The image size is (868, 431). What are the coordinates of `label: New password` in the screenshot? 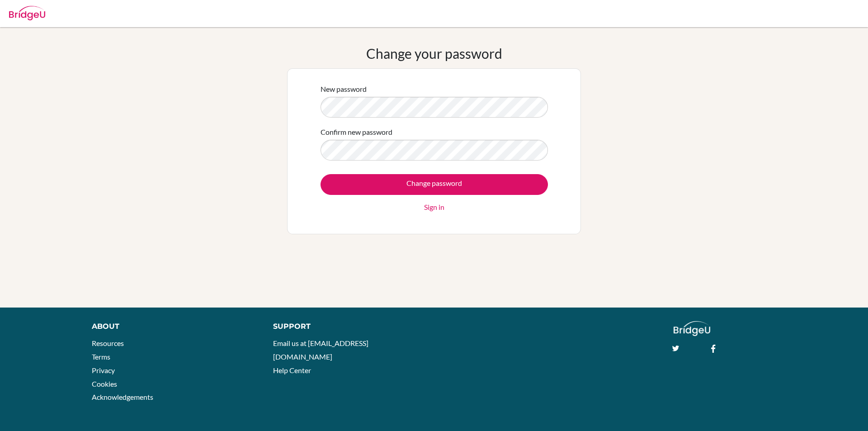 It's located at (344, 89).